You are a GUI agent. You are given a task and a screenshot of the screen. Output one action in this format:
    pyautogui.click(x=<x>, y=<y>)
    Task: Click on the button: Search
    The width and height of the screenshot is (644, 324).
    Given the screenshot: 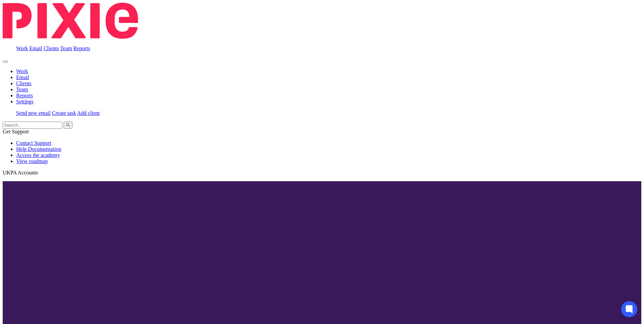 What is the action you would take?
    pyautogui.click(x=68, y=125)
    